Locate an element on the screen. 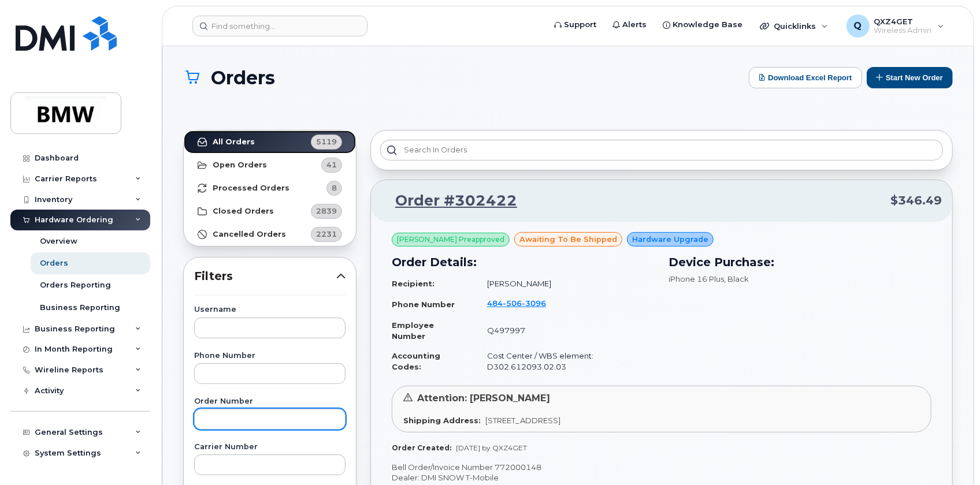 This screenshot has width=980, height=485. h3: Order Details: is located at coordinates (523, 262).